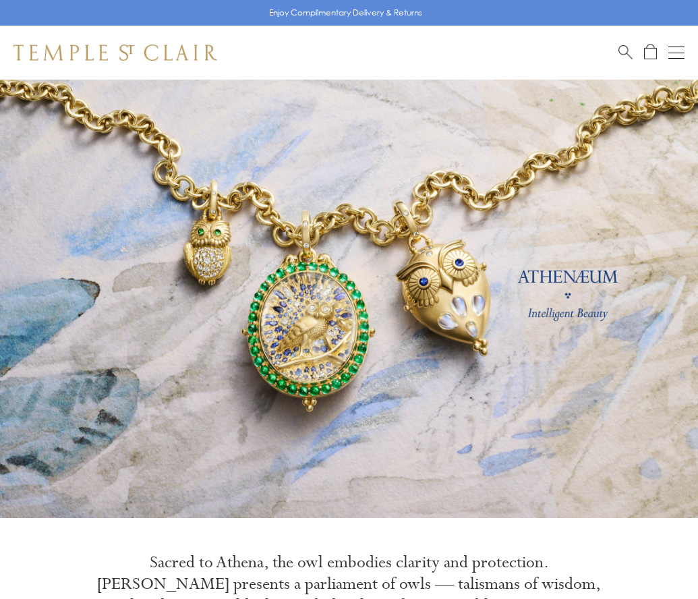  What do you see at coordinates (345, 13) in the screenshot?
I see `p: Enjoy Complimentary Delivery & Returns` at bounding box center [345, 13].